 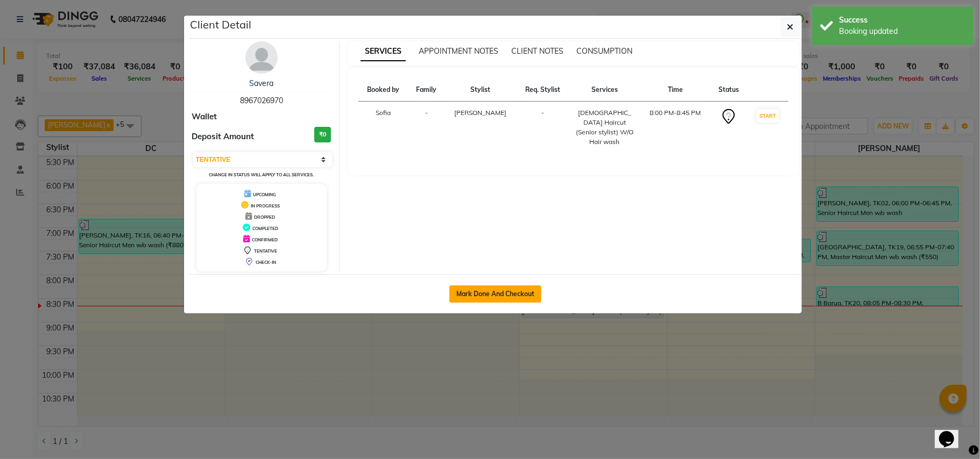 I want to click on span: CONFIRMED, so click(x=265, y=240).